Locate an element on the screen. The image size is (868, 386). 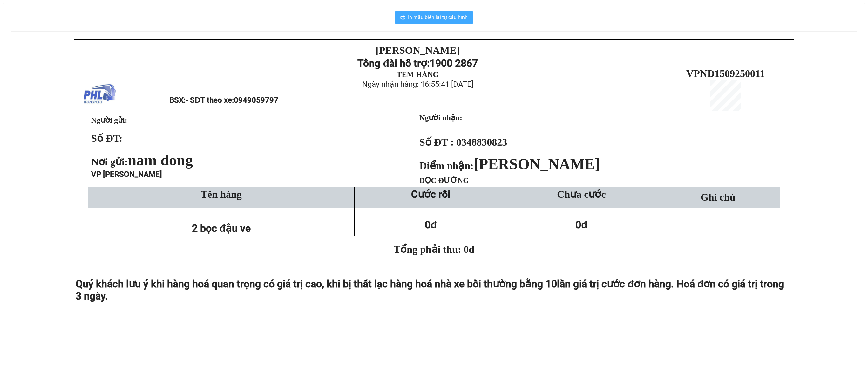
strong: Số ĐT: is located at coordinates (107, 138).